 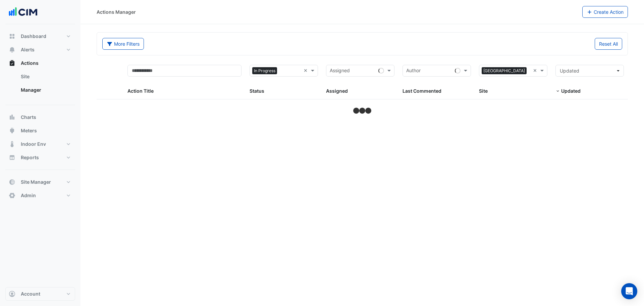 What do you see at coordinates (40, 195) in the screenshot?
I see `button: Admin` at bounding box center [40, 195].